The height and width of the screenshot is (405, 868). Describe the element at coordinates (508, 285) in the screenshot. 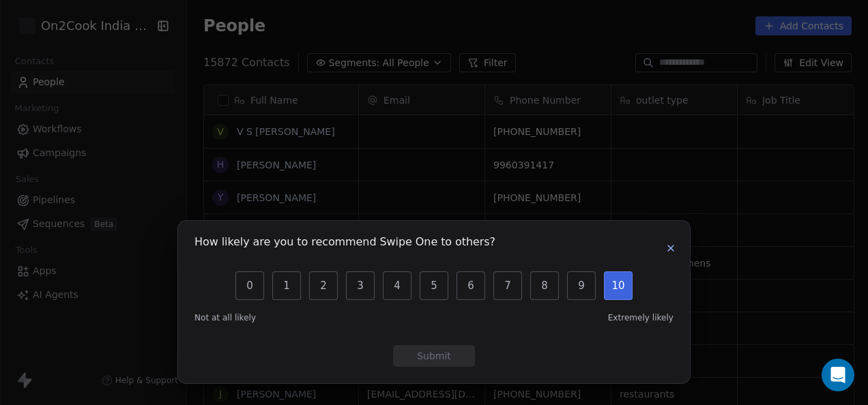

I see `button: 7` at that location.